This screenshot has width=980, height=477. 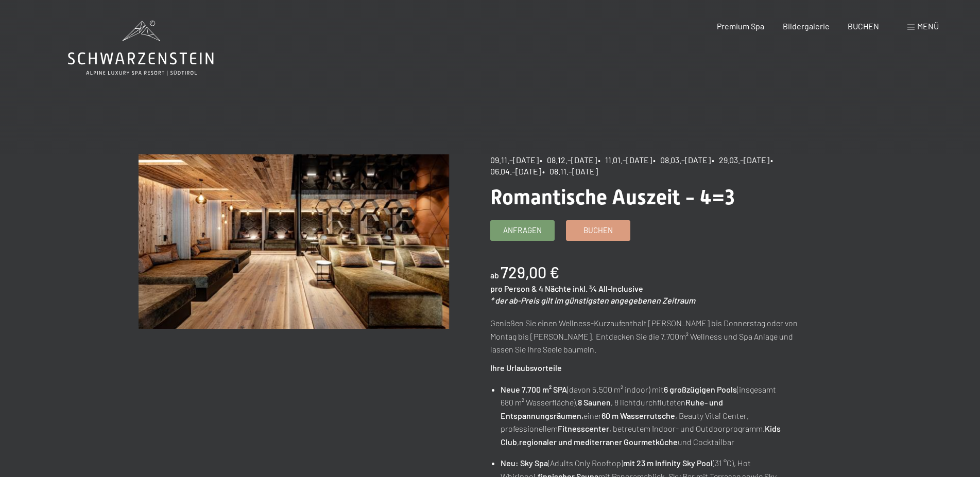 What do you see at coordinates (741, 26) in the screenshot?
I see `span: Premium Spa` at bounding box center [741, 26].